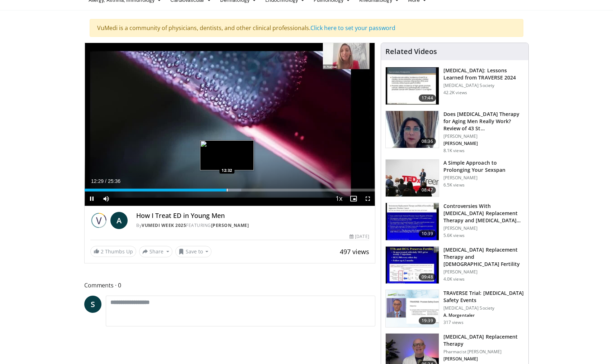 This screenshot has width=613, height=364. Describe the element at coordinates (99, 220) in the screenshot. I see `img: Vumedi Week 2025` at that location.